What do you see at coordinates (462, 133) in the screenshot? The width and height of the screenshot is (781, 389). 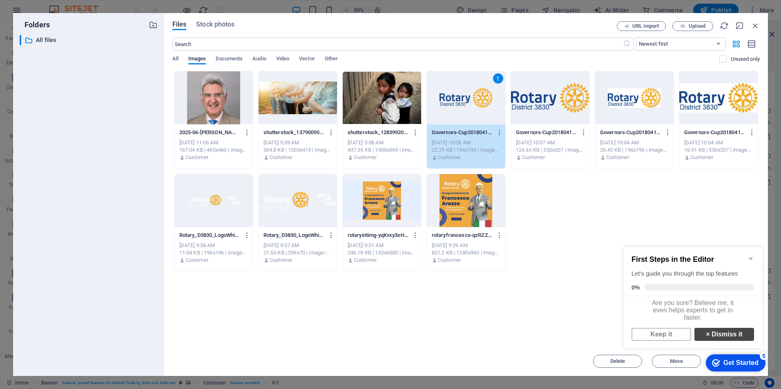 I see `p: Governors-Cup20180415-removebg-preview-WWnAOGSJ0nUkgvys4Pplzg-Xzt8LqzzLtTt4yuO4O1GFQ.png` at bounding box center [462, 133].